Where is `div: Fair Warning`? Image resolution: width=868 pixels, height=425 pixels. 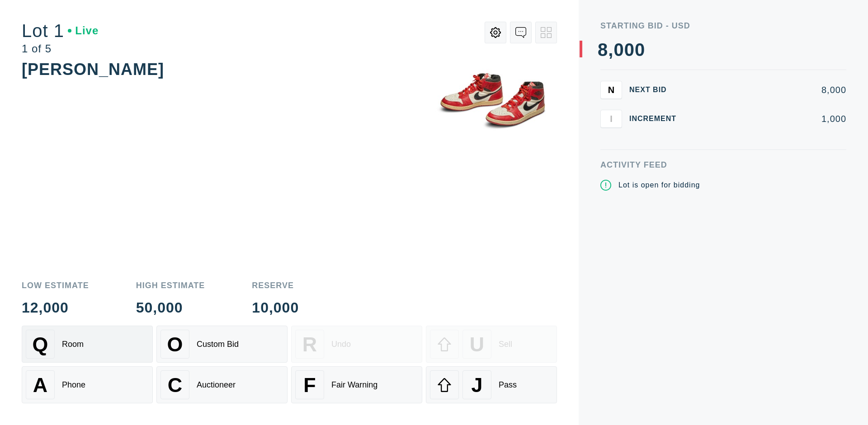
div: Fair Warning is located at coordinates (355, 385).